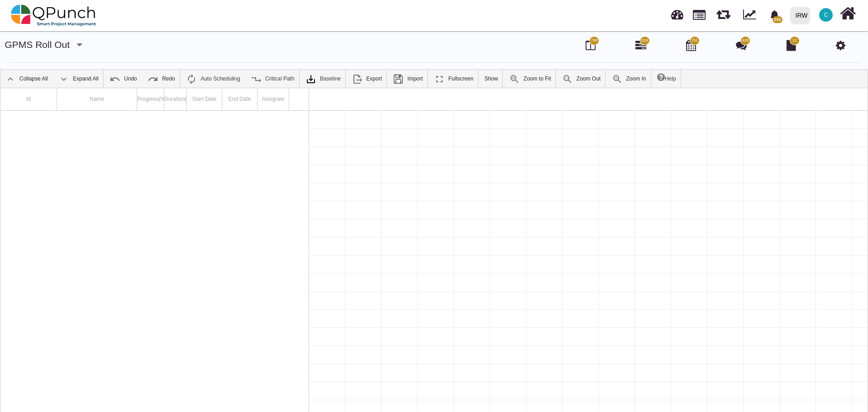 The height and width of the screenshot is (412, 868). Describe the element at coordinates (175, 99) in the screenshot. I see `div: Duration(d)` at that location.